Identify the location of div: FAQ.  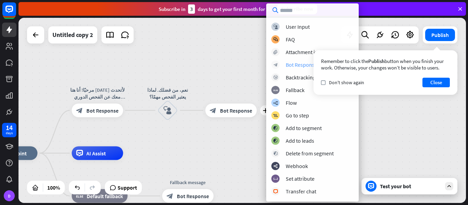
(290, 39).